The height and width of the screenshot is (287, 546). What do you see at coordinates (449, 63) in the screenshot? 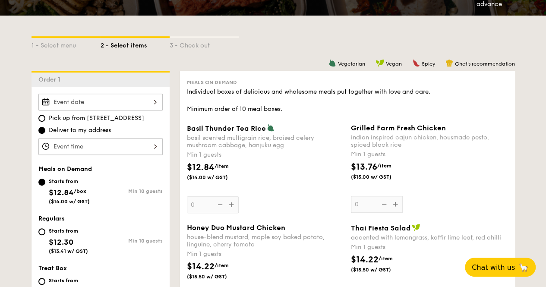
I see `img: icon-chef-hat.a58ddaea.svg` at bounding box center [449, 63].